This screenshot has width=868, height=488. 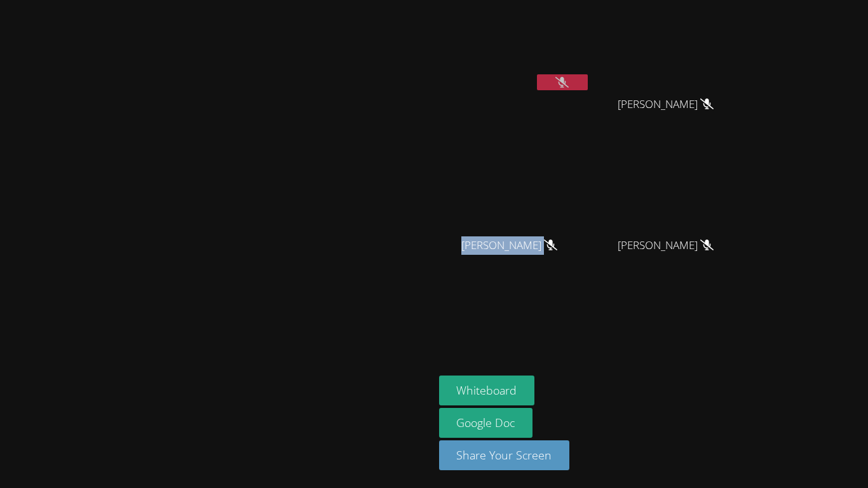 What do you see at coordinates (486, 423) in the screenshot?
I see `a: Google Doc` at bounding box center [486, 423].